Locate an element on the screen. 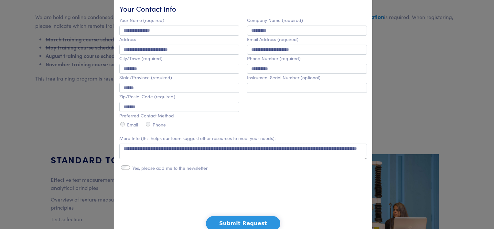 The width and height of the screenshot is (494, 229). label: City/Town (required) is located at coordinates (141, 58).